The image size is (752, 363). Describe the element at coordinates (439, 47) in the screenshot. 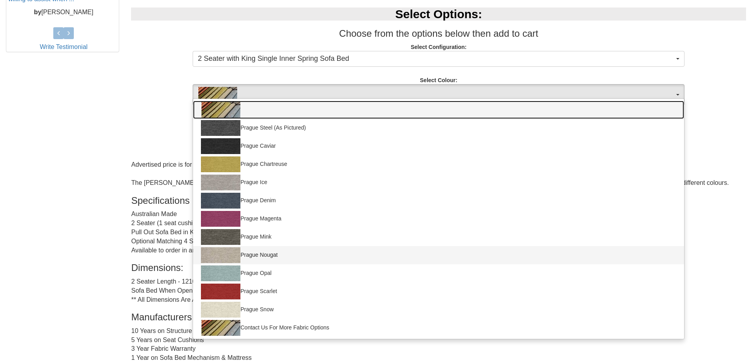

I see `strong: Select Configuration:` at that location.